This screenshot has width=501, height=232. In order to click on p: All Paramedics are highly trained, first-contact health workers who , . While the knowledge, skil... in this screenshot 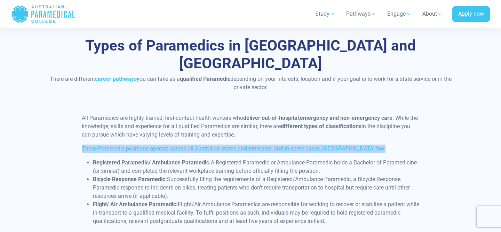, I will do `click(250, 126)`.